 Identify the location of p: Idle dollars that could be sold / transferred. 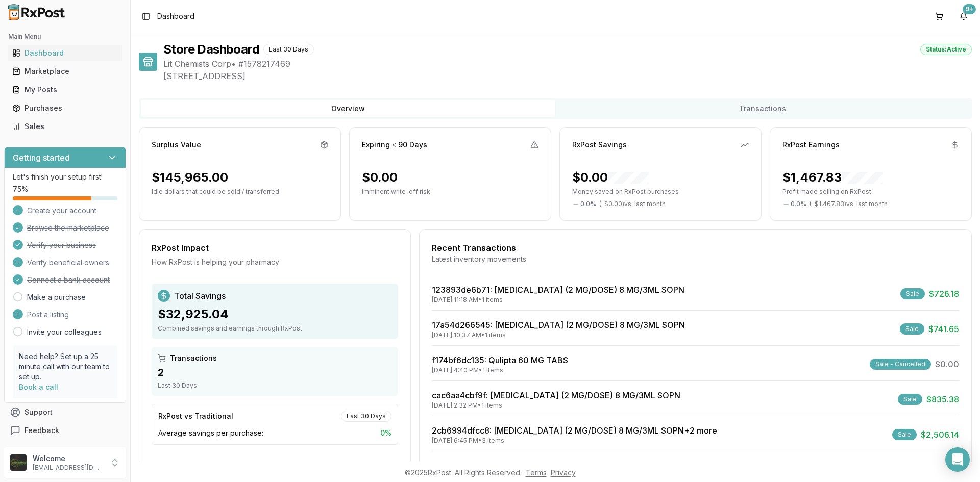
(240, 191).